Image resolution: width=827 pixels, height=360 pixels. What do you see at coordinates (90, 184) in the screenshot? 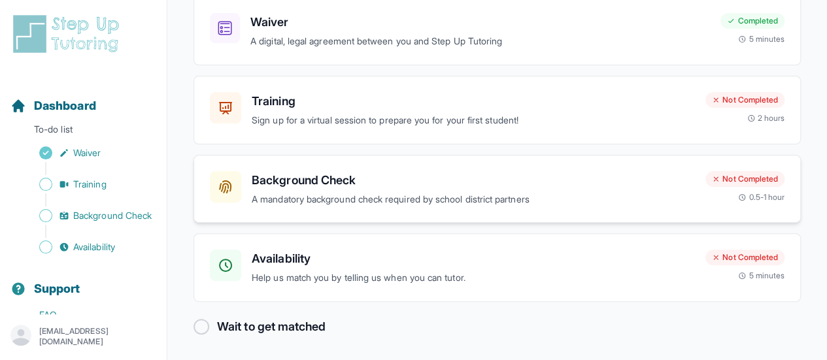
I see `span: Training` at bounding box center [90, 184].